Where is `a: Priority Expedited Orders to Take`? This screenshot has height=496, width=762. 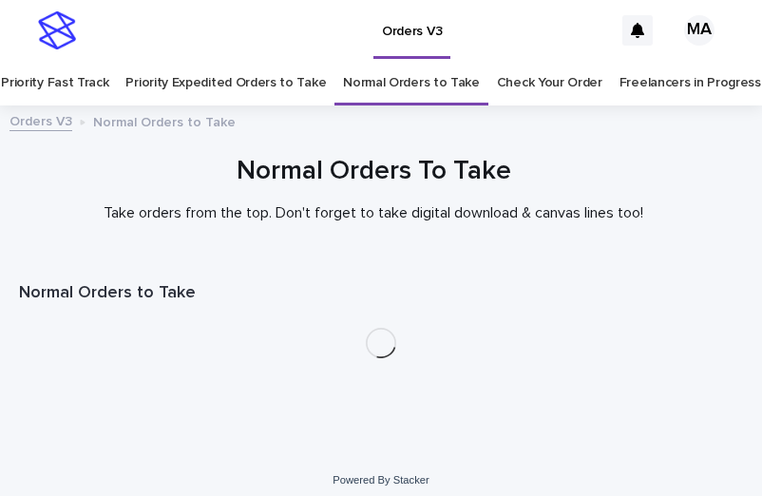
a: Priority Expedited Orders to Take is located at coordinates (225, 83).